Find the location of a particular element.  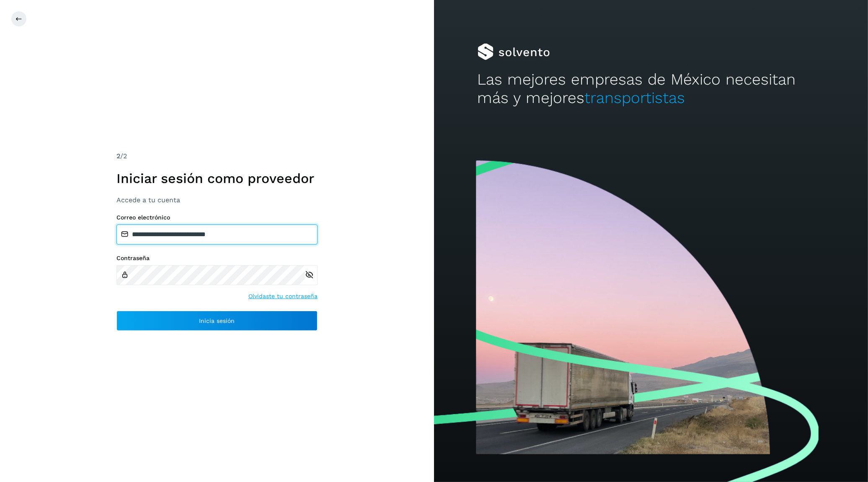

span: transportistas is located at coordinates (635, 98).